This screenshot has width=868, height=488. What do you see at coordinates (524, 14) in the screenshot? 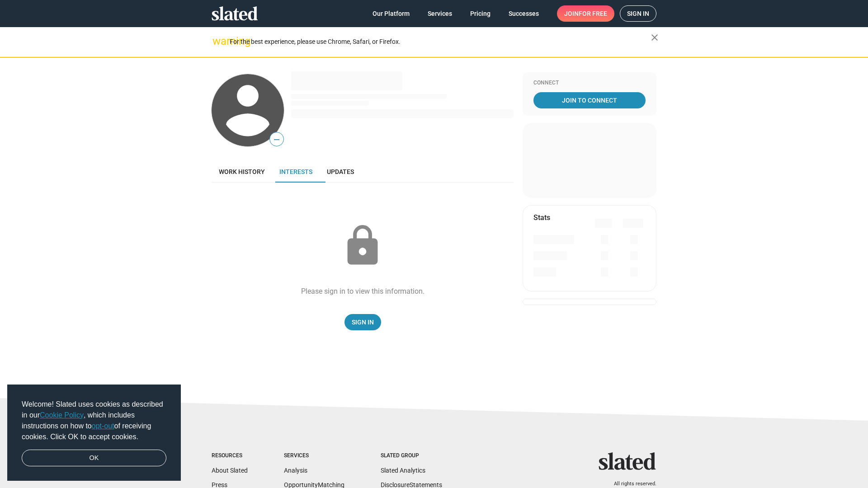
I see `a: Successes` at bounding box center [524, 14].